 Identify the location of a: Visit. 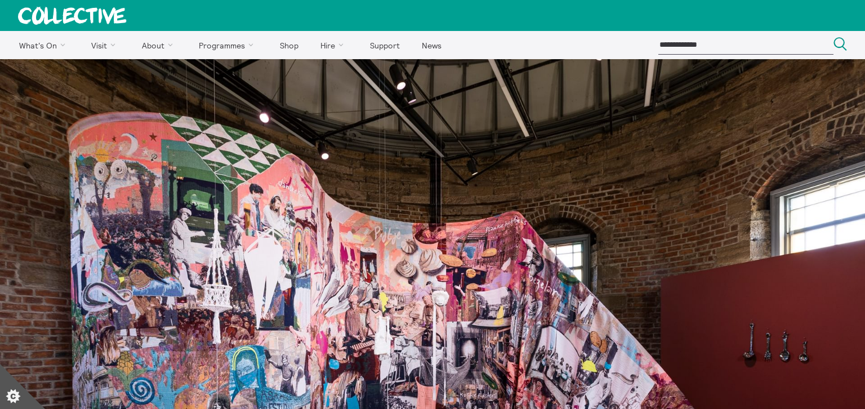
(106, 45).